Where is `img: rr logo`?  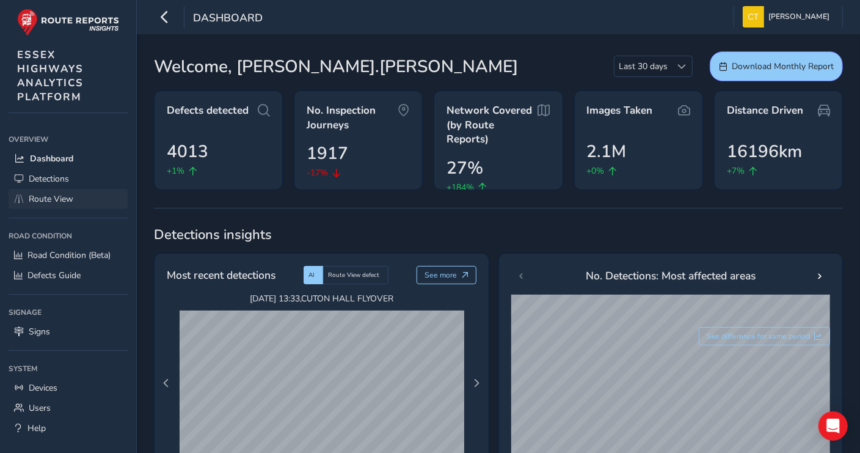
img: rr logo is located at coordinates (68, 22).